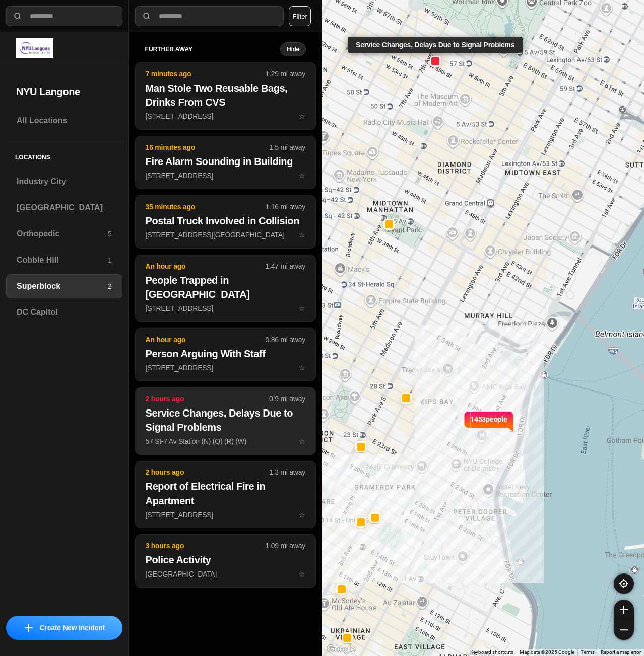 The width and height of the screenshot is (644, 656). I want to click on a: Superblock2, so click(64, 286).